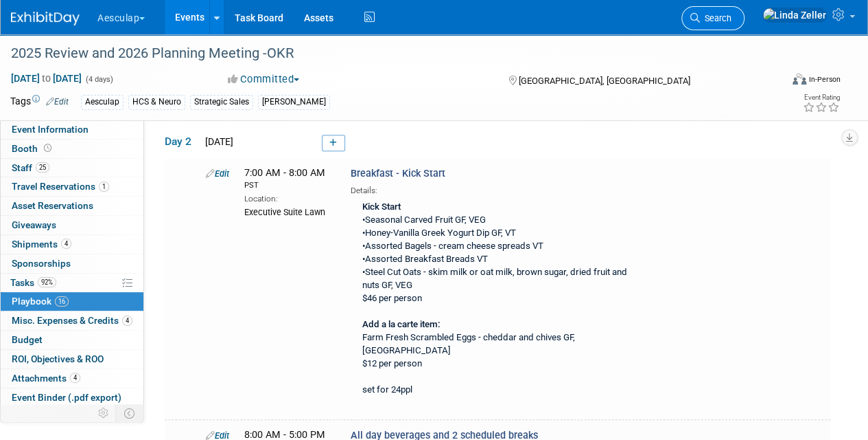 The image size is (868, 440). What do you see at coordinates (822, 97) in the screenshot?
I see `div: Event Rating` at bounding box center [822, 97].